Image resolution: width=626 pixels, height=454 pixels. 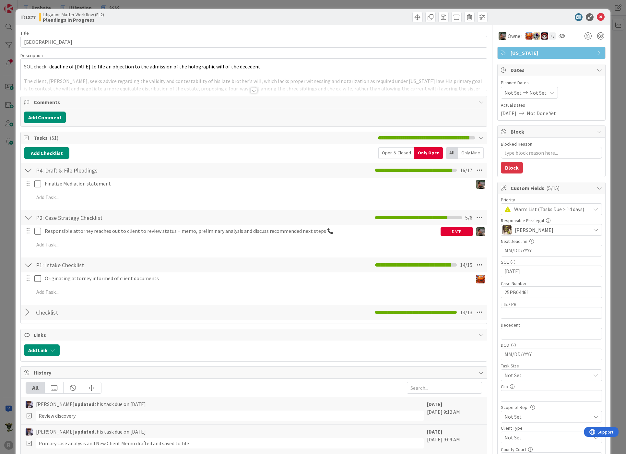 I want to click on label: Title, so click(x=25, y=33).